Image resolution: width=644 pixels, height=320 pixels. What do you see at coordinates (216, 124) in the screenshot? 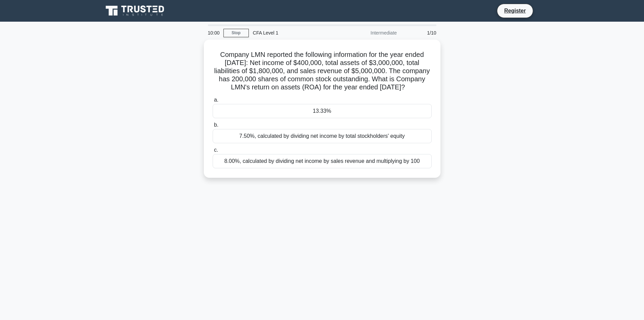
I see `span: b.` at bounding box center [216, 124].